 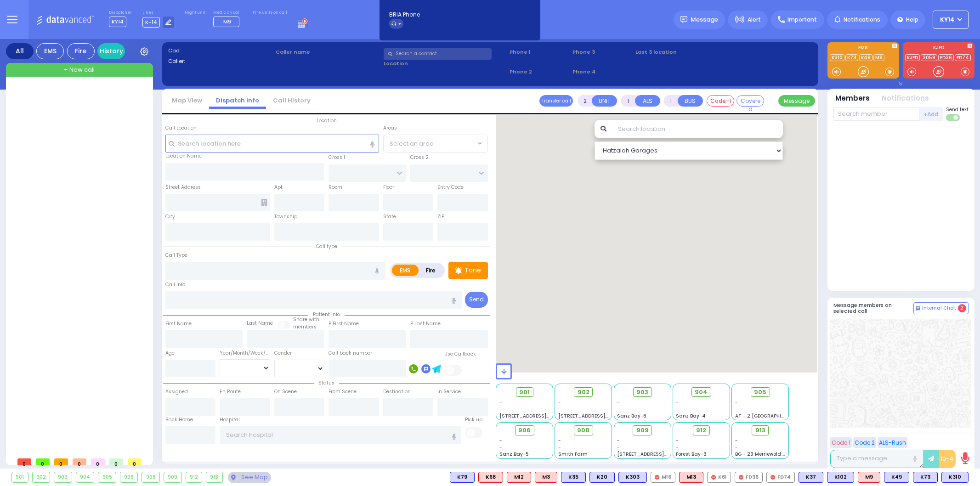 What do you see at coordinates (445, 63) in the screenshot?
I see `label: Location` at bounding box center [445, 63].